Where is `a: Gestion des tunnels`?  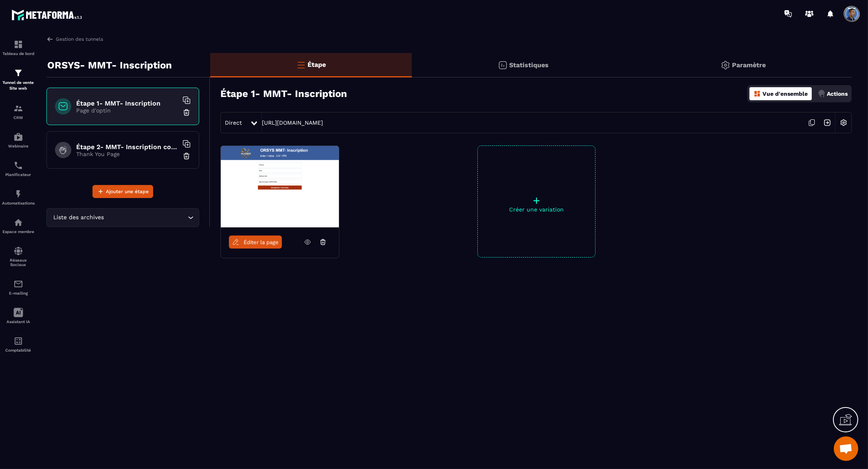
a: Gestion des tunnels is located at coordinates (75, 39).